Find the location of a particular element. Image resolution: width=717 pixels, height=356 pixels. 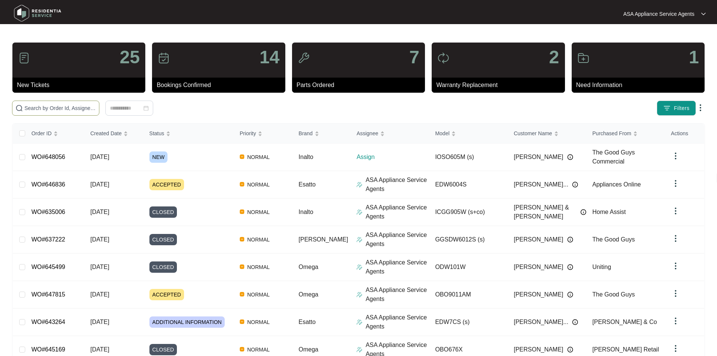

p: 2 is located at coordinates (554, 57).